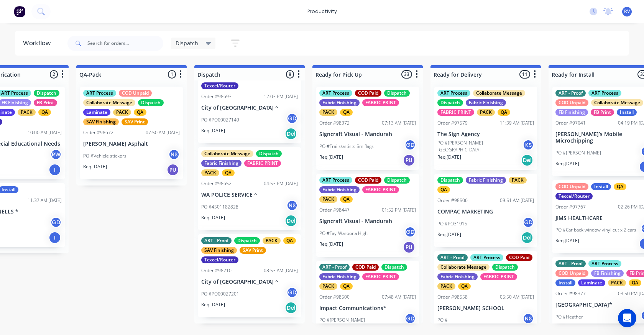 This screenshot has height=335, width=644. I want to click on div: Laminate, so click(97, 112).